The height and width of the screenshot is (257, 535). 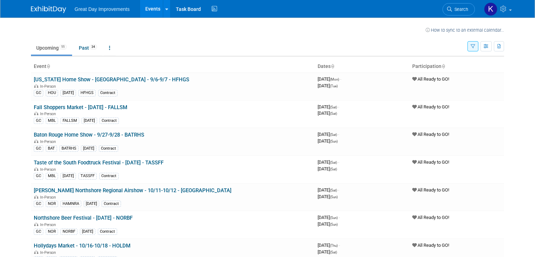 I want to click on div: HOU, so click(x=52, y=93).